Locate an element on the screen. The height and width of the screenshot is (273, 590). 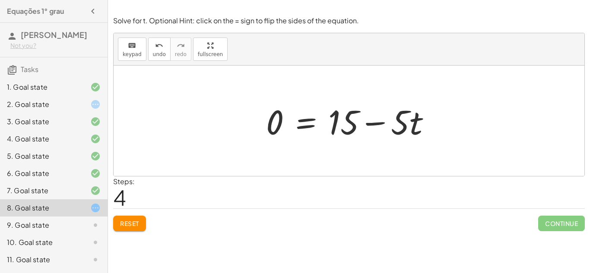
button: keyboardkeypad is located at coordinates (132, 49).